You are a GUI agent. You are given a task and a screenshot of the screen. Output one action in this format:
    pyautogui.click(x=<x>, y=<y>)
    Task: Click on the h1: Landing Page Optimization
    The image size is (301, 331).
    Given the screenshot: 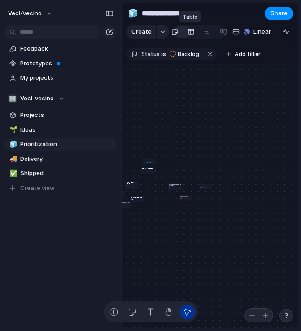 What is the action you would take?
    pyautogui.click(x=117, y=192)
    